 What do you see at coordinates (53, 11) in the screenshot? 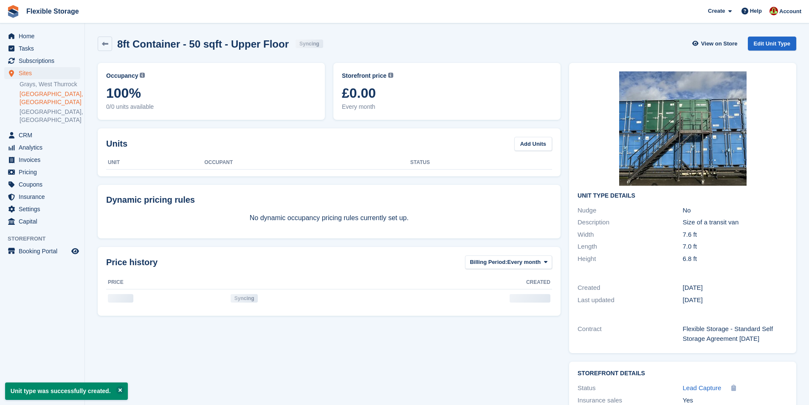
I see `a: Flexible Storage` at bounding box center [53, 11].